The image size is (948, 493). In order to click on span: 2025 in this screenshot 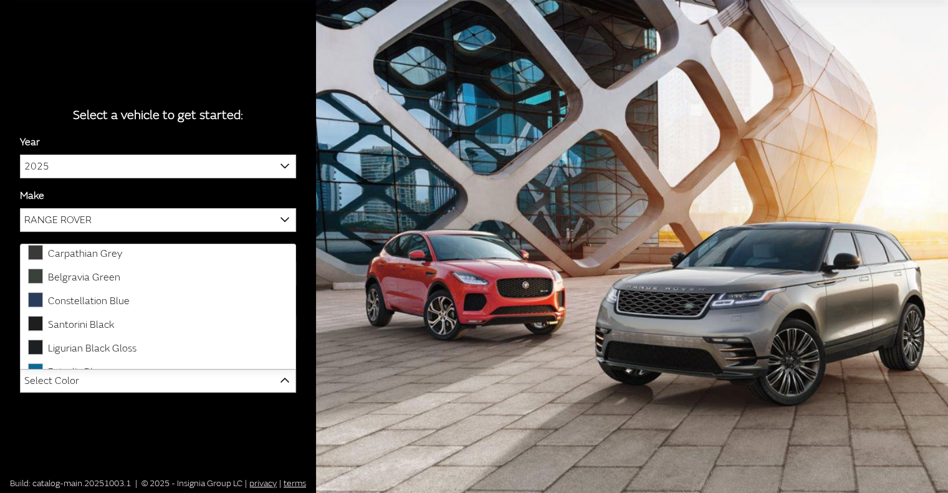, I will do `click(158, 166)`.